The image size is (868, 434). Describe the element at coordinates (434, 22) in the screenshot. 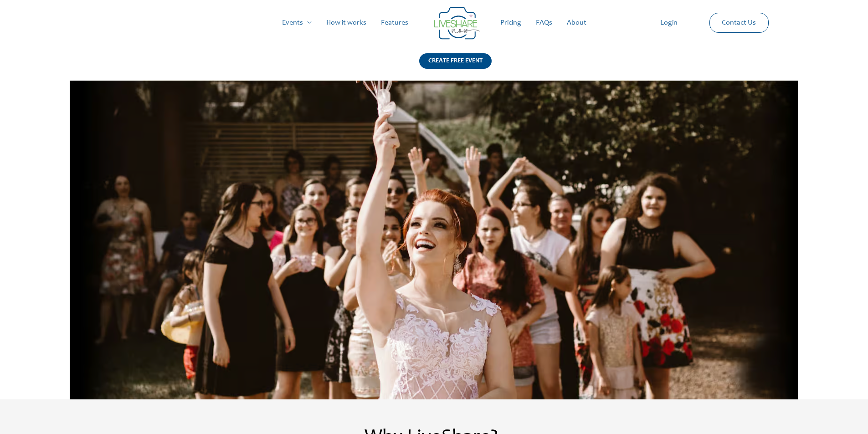

I see `nav: Site Navigation` at that location.